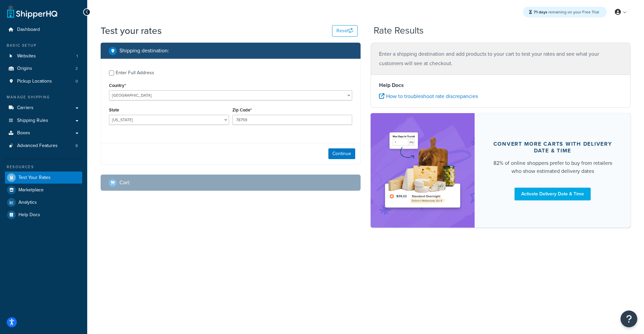 The height and width of the screenshot is (334, 644). I want to click on li: Marketplace, so click(44, 190).